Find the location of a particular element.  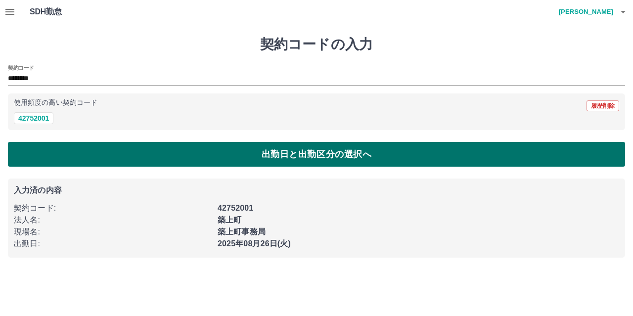

b: 築上町事務局 is located at coordinates (241, 232).